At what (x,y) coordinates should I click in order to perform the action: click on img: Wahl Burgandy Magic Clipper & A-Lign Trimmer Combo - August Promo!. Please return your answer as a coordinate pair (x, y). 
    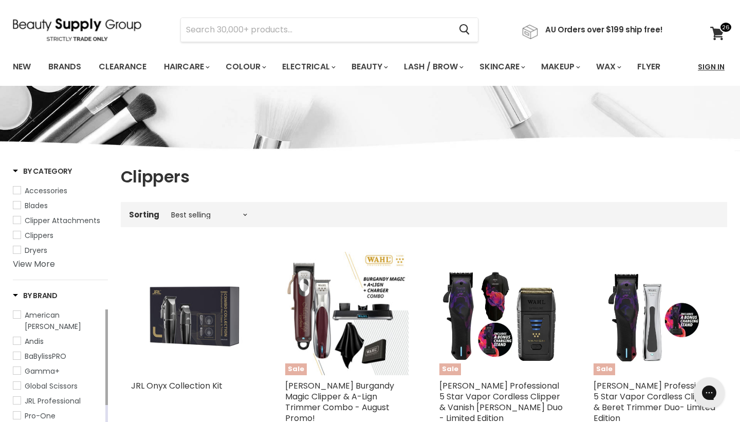
    Looking at the image, I should click on (347, 314).